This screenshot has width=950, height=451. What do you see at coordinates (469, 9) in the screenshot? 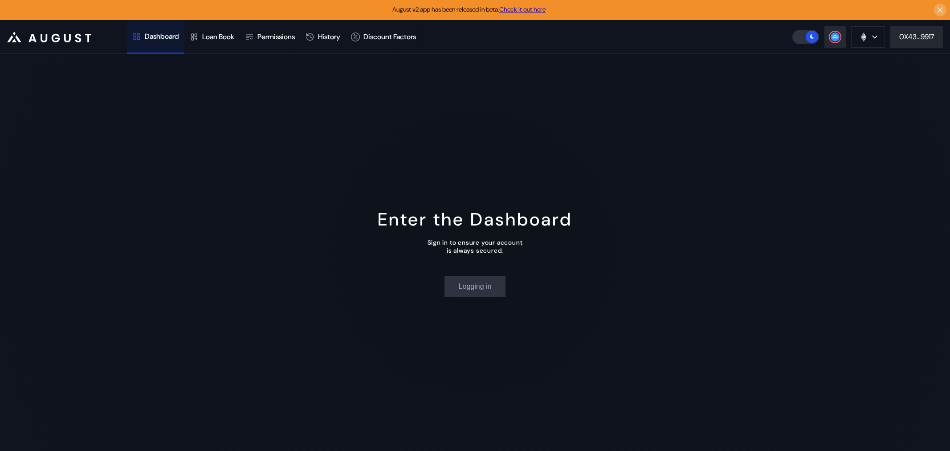
I see `span: August v2 app has been released in beta.` at bounding box center [469, 9].